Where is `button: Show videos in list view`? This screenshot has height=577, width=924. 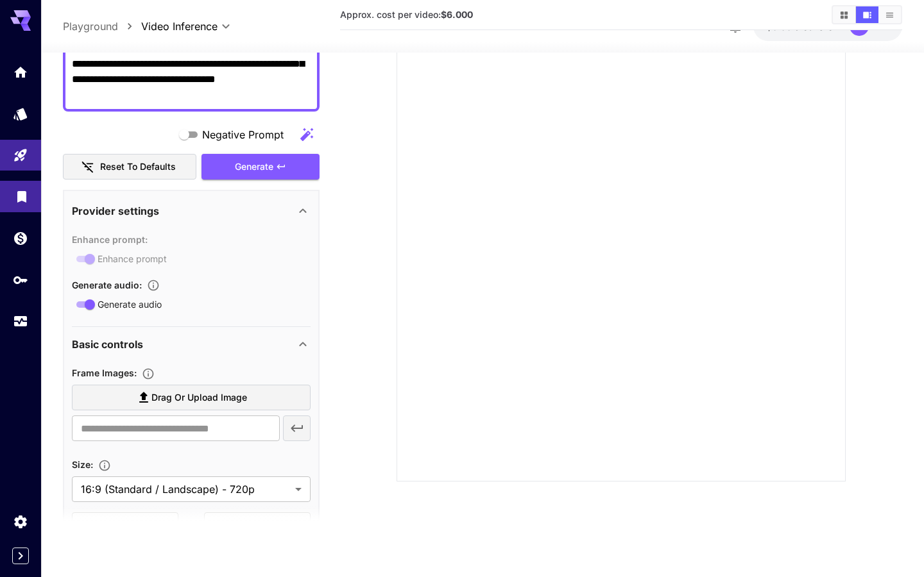
button: Show videos in list view is located at coordinates (889, 15).